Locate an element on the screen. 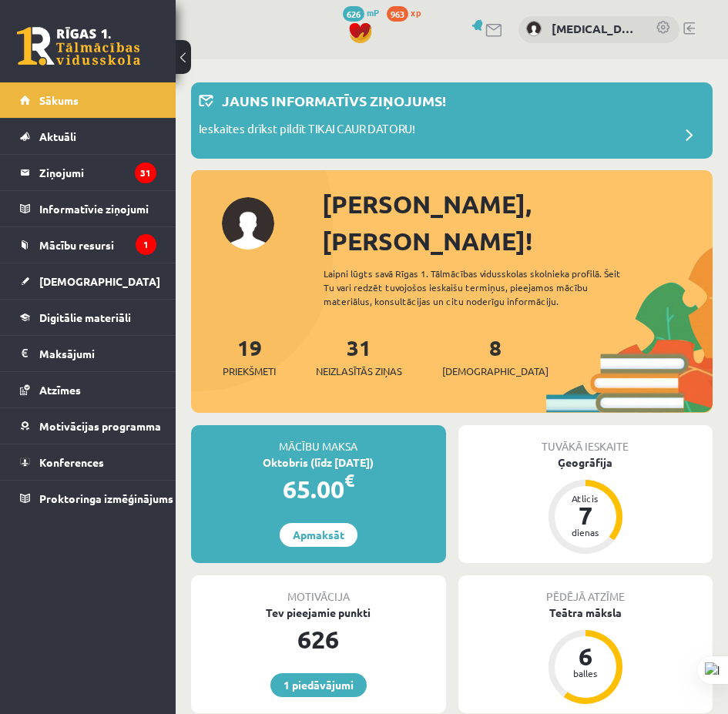 The height and width of the screenshot is (714, 728). div: Pēdējā atzīme is located at coordinates (586, 590).